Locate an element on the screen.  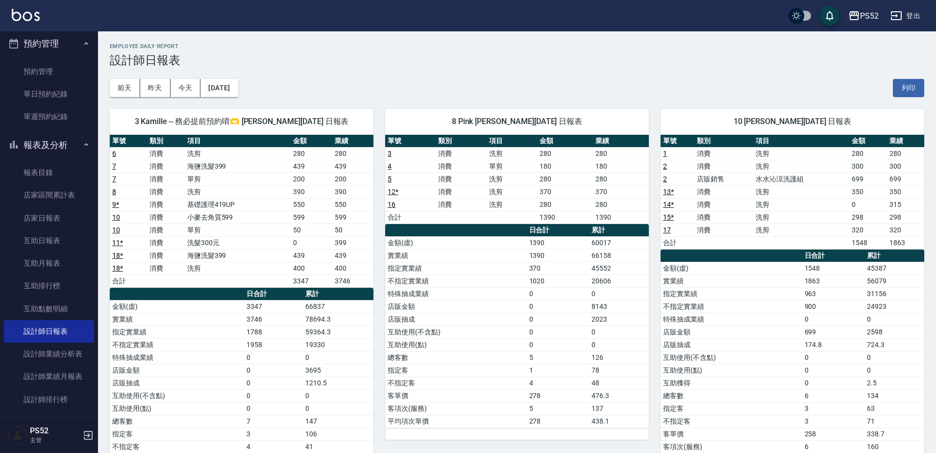
td: 2.5 is located at coordinates (894, 383).